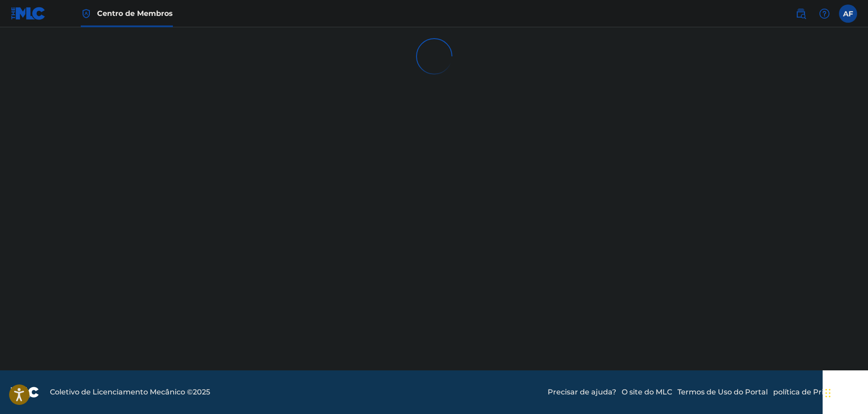 The image size is (868, 414). Describe the element at coordinates (25, 392) in the screenshot. I see `img: logotipo` at that location.